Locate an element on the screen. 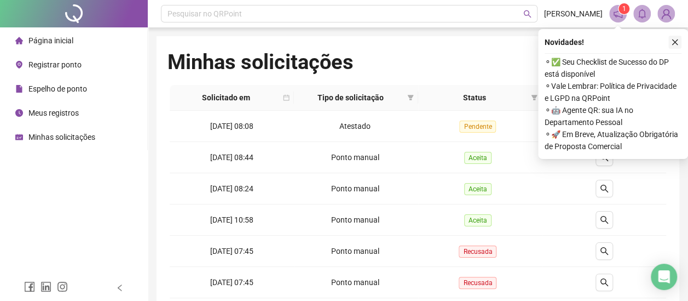  span: ⚬ ✅ Seu Checklist de Sucesso do DP está disponível is located at coordinates (613, 68).